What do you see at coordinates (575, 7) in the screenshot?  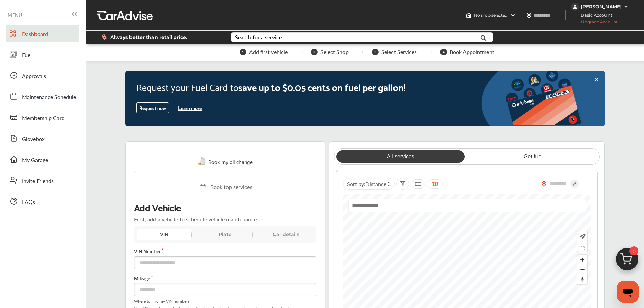 I see `img: jVpblrzwTbfkPYzPPzSLxeg0AAAAASUVORK5CYII=` at bounding box center [575, 7].